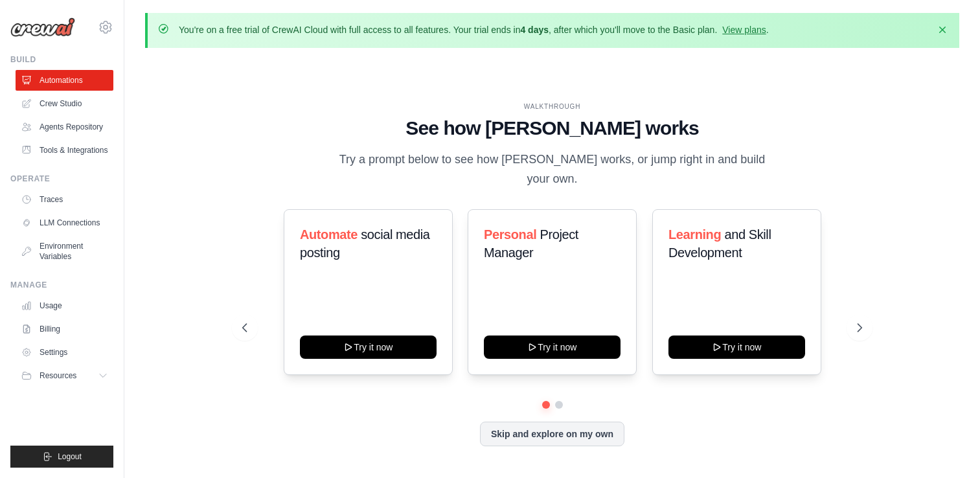 This screenshot has height=478, width=980. I want to click on a: Environment Variables, so click(64, 251).